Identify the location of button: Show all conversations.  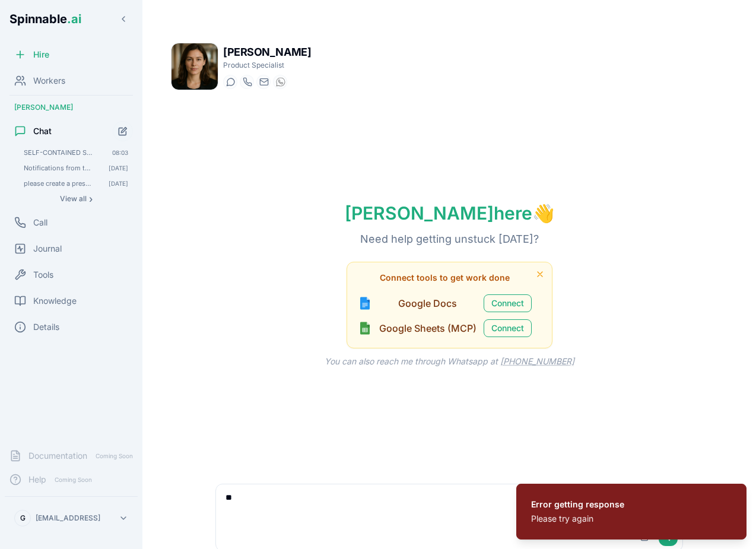
(76, 199).